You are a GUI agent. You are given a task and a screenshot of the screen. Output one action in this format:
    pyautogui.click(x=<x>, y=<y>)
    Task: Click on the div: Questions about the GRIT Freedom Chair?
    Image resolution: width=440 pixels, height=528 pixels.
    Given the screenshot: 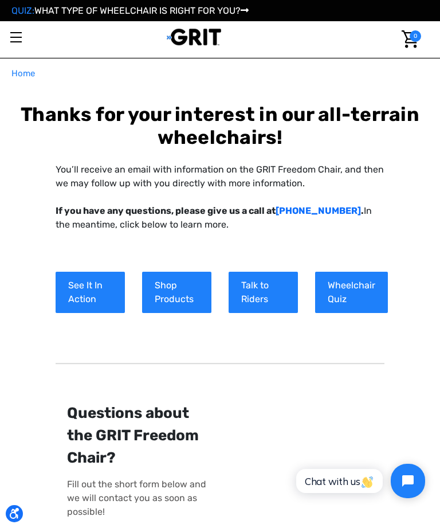 What is the action you would take?
    pyautogui.click(x=142, y=435)
    